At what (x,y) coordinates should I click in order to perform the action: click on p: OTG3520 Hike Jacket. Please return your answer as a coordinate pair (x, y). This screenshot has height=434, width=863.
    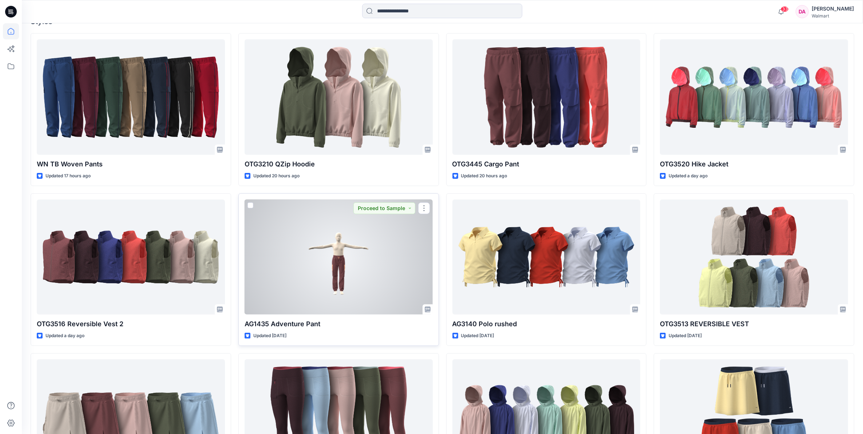
    Looking at the image, I should click on (754, 164).